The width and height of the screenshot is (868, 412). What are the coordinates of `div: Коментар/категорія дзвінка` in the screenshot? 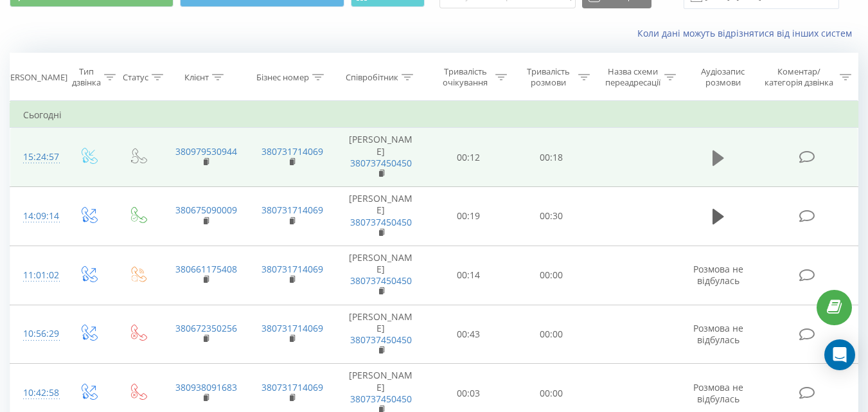 It's located at (799, 77).